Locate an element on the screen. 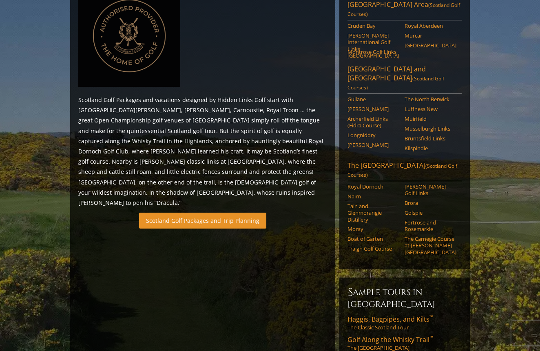  a: Archerfield Links (Fidra Course) is located at coordinates (373, 122).